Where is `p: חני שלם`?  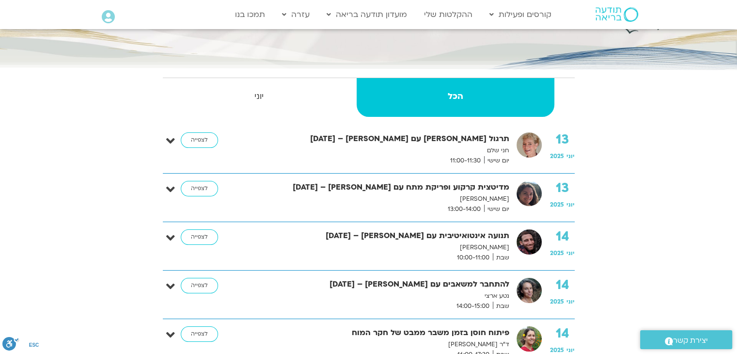 p: חני שלם is located at coordinates (382, 150).